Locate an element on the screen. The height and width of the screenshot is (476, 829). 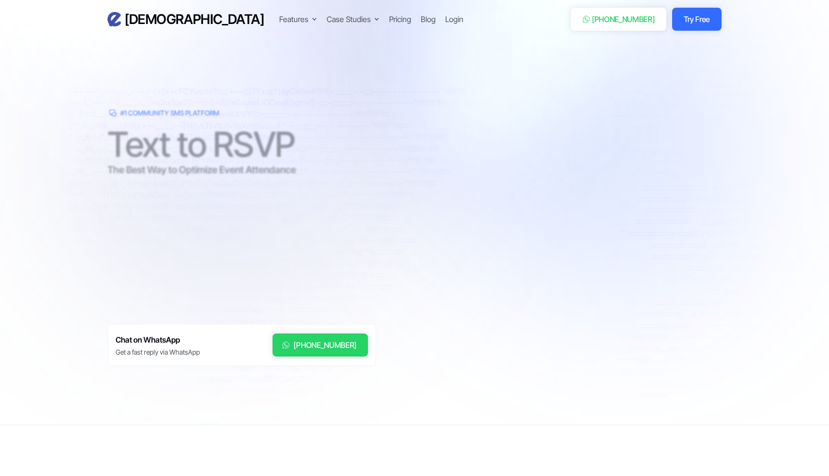
h1: Text to RSVP is located at coordinates (242, 144).